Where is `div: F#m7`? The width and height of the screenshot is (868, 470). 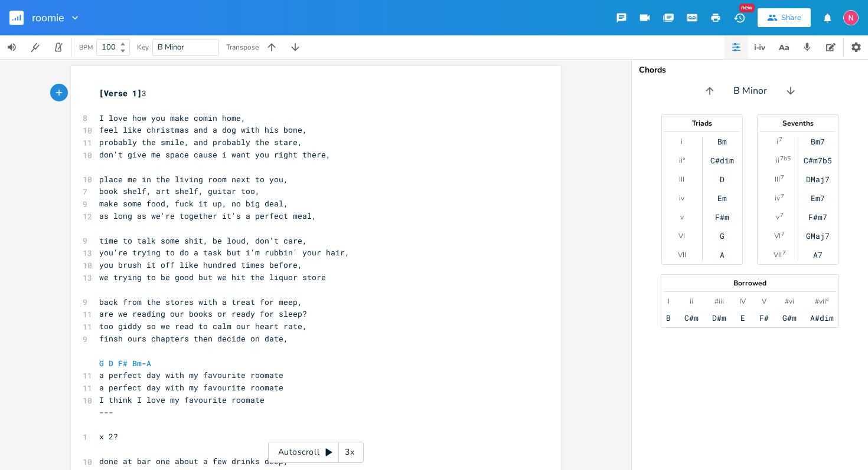
div: F#m7 is located at coordinates (818, 217).